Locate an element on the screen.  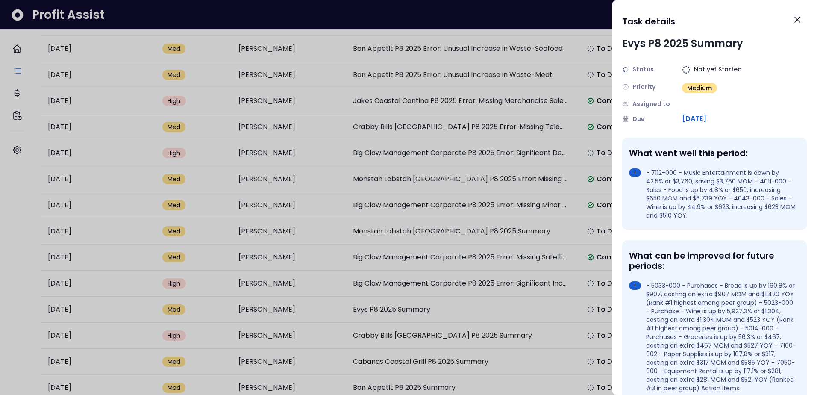
div: Evys P8 2025 Summary is located at coordinates (683, 44).